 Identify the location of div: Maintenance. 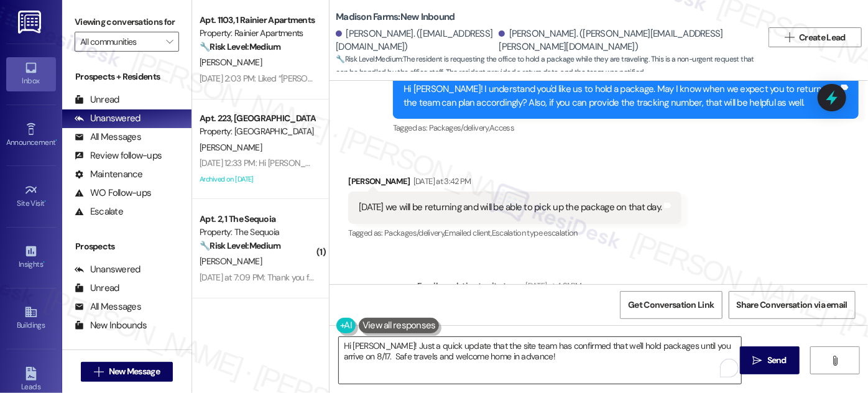
(108, 174).